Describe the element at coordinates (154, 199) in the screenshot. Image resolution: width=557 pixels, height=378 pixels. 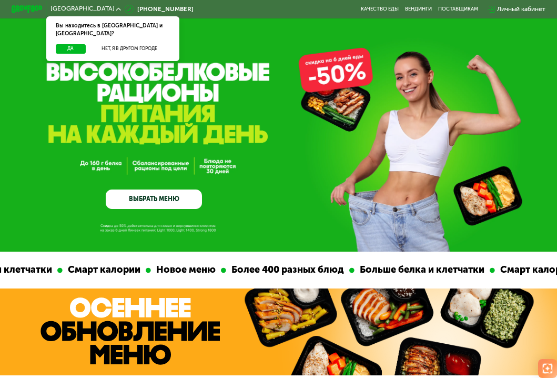
I see `a: ВЫБРАТЬ МЕНЮ` at that location.